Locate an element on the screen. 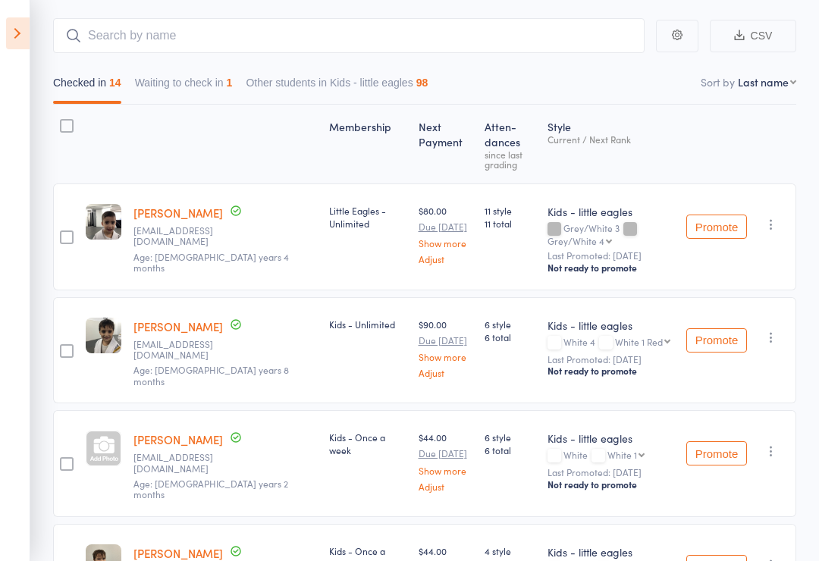 This screenshot has width=819, height=561. div: Style is located at coordinates (610, 144).